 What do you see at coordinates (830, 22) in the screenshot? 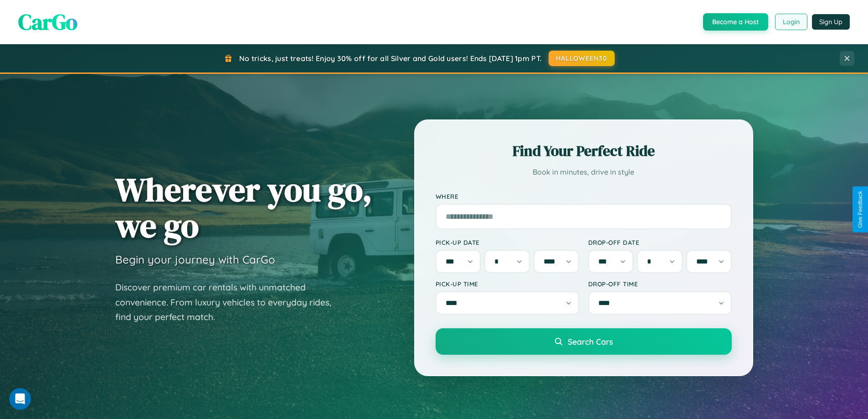
I see `button: Sign Up` at bounding box center [830, 22].